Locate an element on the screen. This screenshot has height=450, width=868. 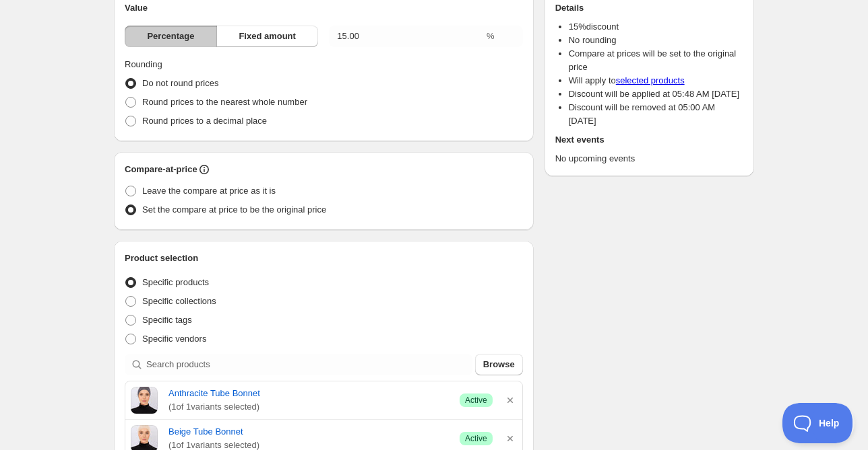
li: 15 % discount is located at coordinates (655, 27).